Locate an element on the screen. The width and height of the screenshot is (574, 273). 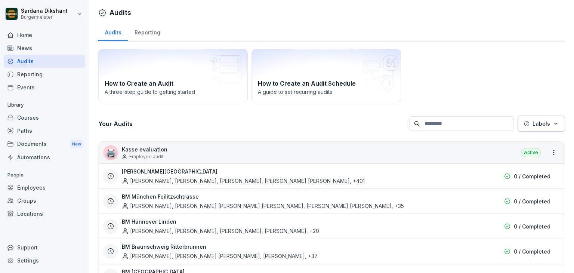
a: Automations is located at coordinates (44, 157).